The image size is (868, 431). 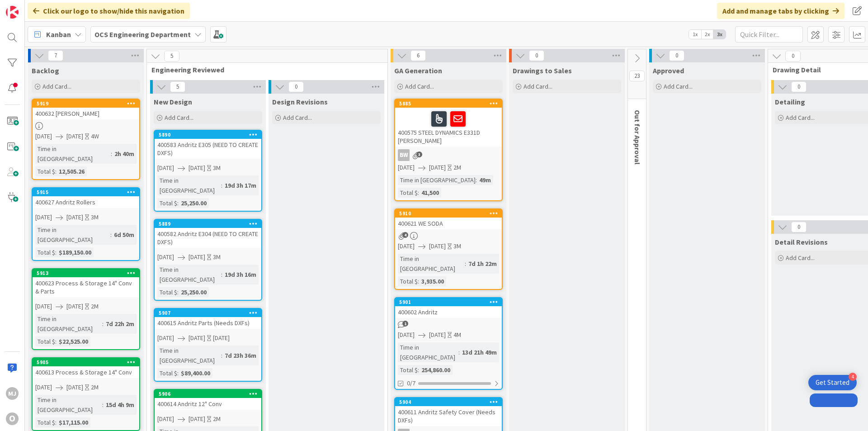 I want to click on div: 2h 40m, so click(x=124, y=153).